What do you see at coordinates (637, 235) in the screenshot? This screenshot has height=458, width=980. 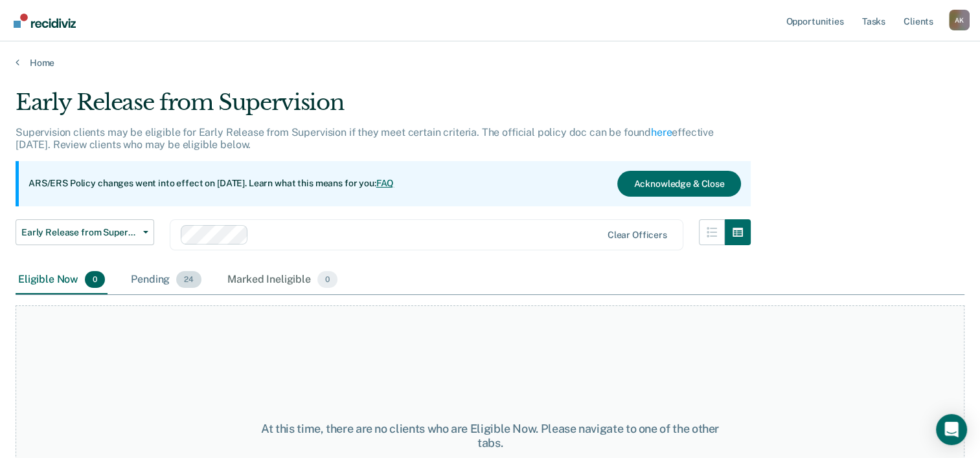 I see `div: Clear officers` at bounding box center [637, 235].